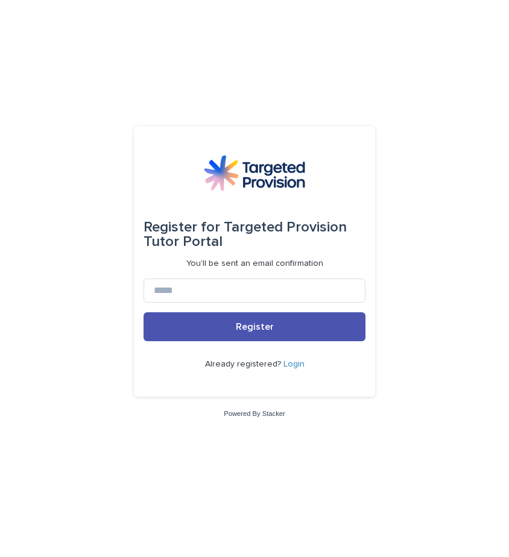  What do you see at coordinates (255, 264) in the screenshot?
I see `p: You'll be sent an email confirmation` at bounding box center [255, 264].